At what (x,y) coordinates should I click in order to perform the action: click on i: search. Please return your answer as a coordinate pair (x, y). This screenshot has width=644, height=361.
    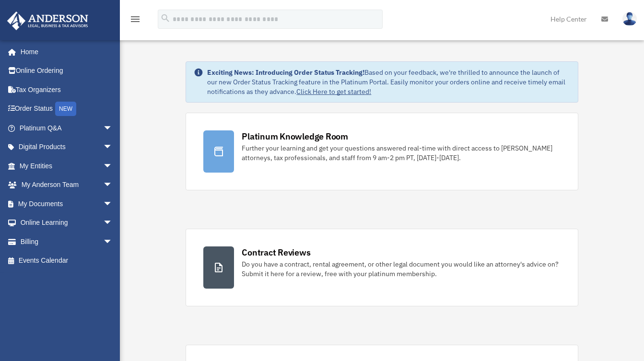
    Looking at the image, I should click on (166, 18).